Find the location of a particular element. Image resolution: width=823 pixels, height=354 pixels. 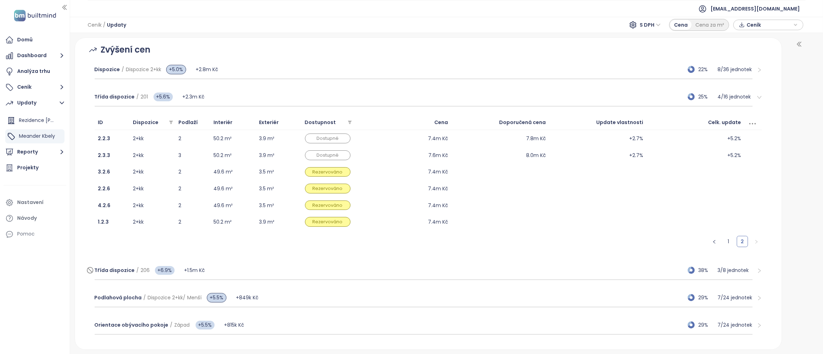

a: 4.2.6 is located at coordinates (105, 206).